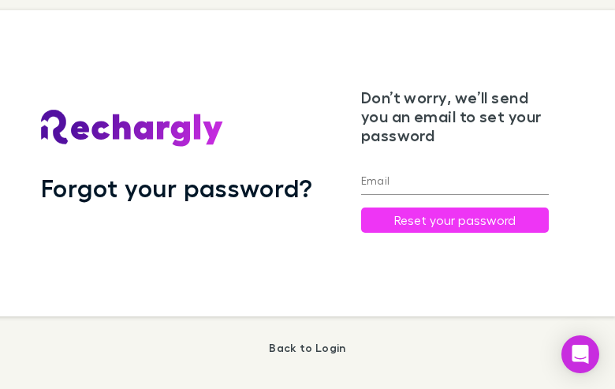 The width and height of the screenshot is (615, 389). What do you see at coordinates (177, 188) in the screenshot?
I see `h1: Forgot your password?` at bounding box center [177, 188].